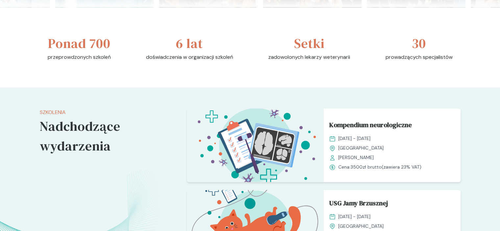 The width and height of the screenshot is (500, 231). I want to click on h3: 6 lat, so click(189, 43).